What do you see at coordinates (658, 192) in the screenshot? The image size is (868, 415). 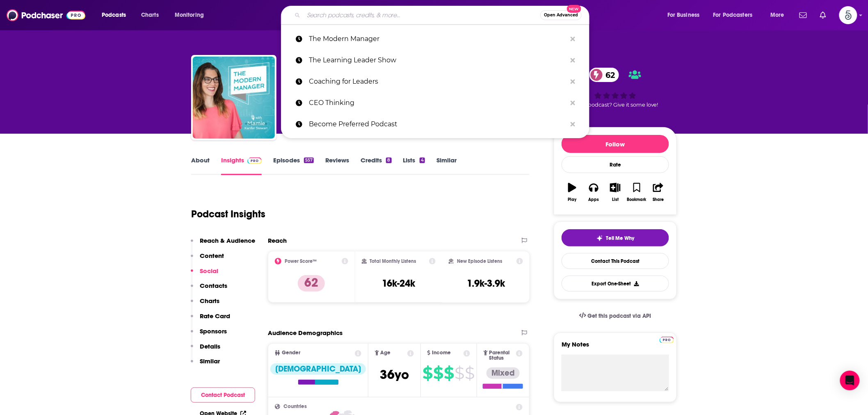 I see `button: Share` at bounding box center [658, 192].